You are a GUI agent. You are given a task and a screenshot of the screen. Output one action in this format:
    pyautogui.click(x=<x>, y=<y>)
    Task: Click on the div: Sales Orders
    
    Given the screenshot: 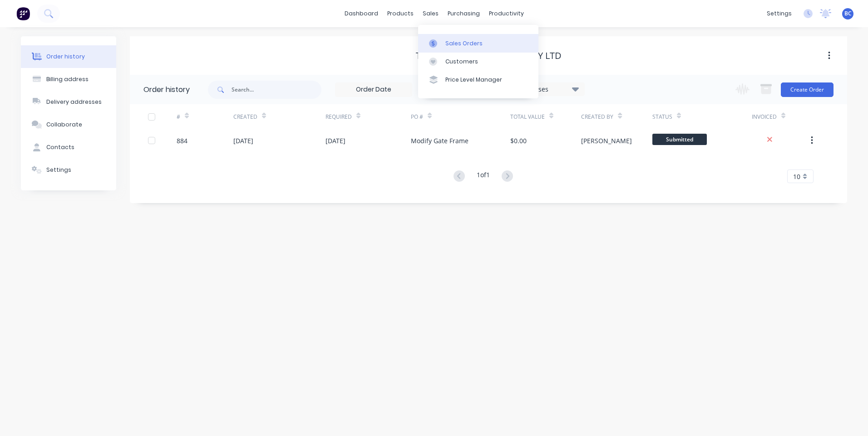 What is the action you would take?
    pyautogui.click(x=464, y=43)
    